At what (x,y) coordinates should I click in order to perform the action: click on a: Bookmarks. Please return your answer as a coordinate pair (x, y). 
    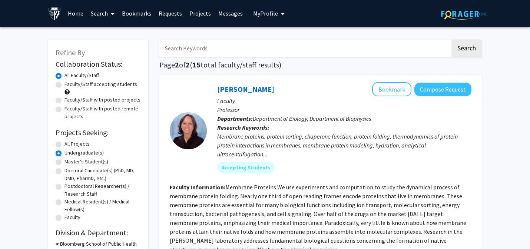
    Looking at the image, I should click on (136, 13).